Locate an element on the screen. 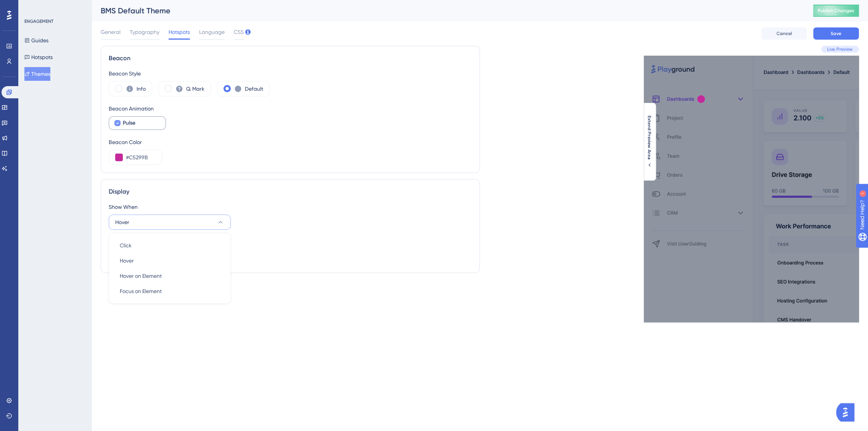  span: Typography is located at coordinates (145, 32).